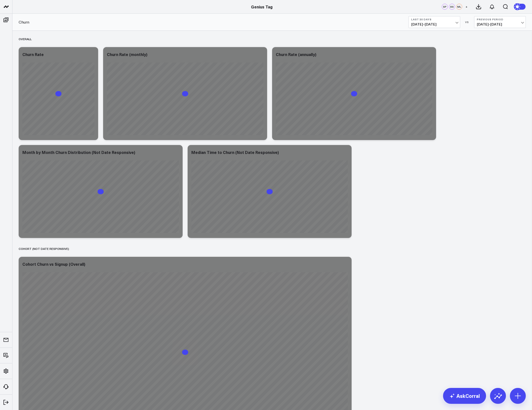 This screenshot has width=532, height=410. Describe the element at coordinates (459, 7) in the screenshot. I see `div: ML` at that location.